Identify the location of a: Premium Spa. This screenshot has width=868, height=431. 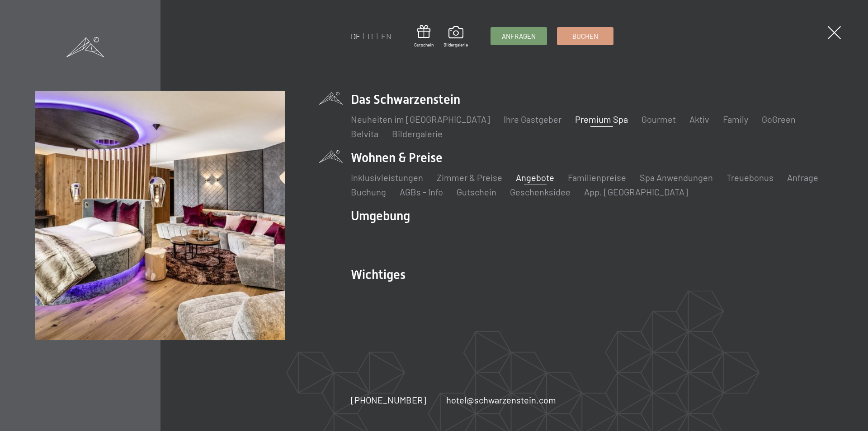
(601, 119).